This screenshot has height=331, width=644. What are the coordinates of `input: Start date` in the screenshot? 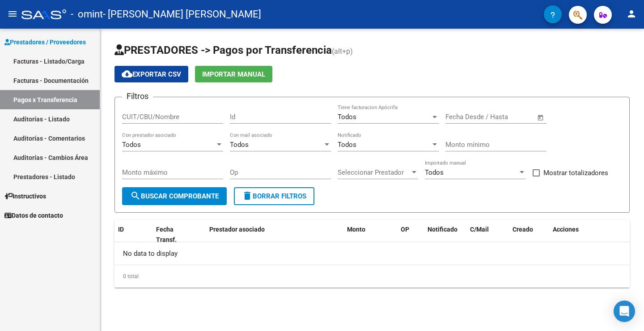 It's located at (460, 117).